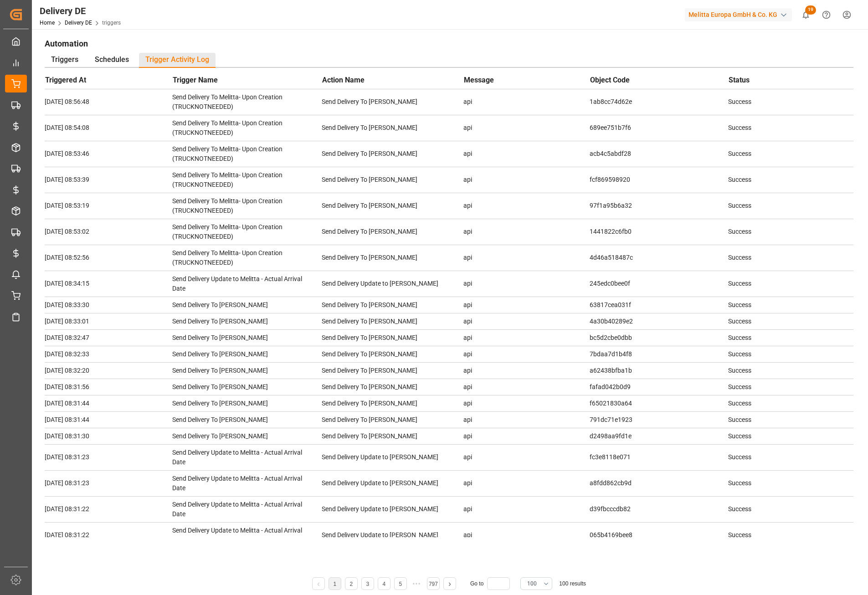 The image size is (868, 595). I want to click on td: 4a30b40289e2, so click(658, 321).